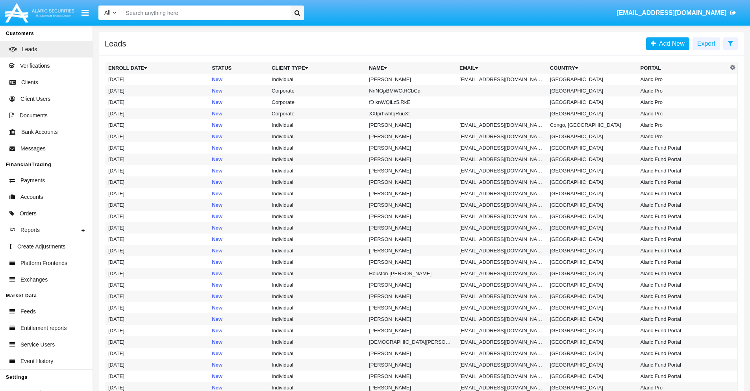 The height and width of the screenshot is (391, 750). I want to click on span: Reports, so click(30, 230).